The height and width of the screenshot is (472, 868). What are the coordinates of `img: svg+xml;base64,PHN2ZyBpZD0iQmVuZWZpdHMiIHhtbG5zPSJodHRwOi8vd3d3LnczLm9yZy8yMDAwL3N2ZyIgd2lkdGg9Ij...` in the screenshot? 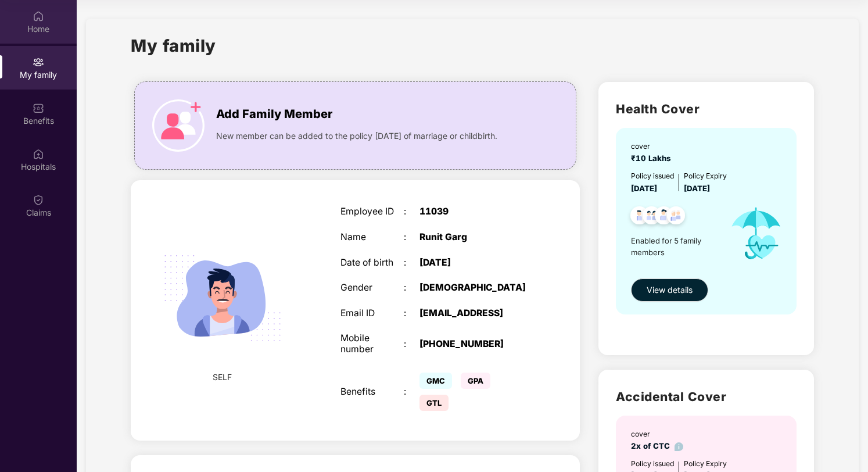 It's located at (38, 108).